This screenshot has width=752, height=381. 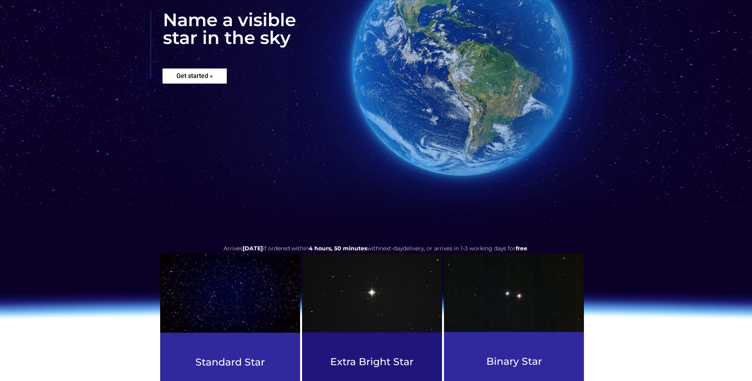 I want to click on img: Winnecke_4, so click(x=514, y=293).